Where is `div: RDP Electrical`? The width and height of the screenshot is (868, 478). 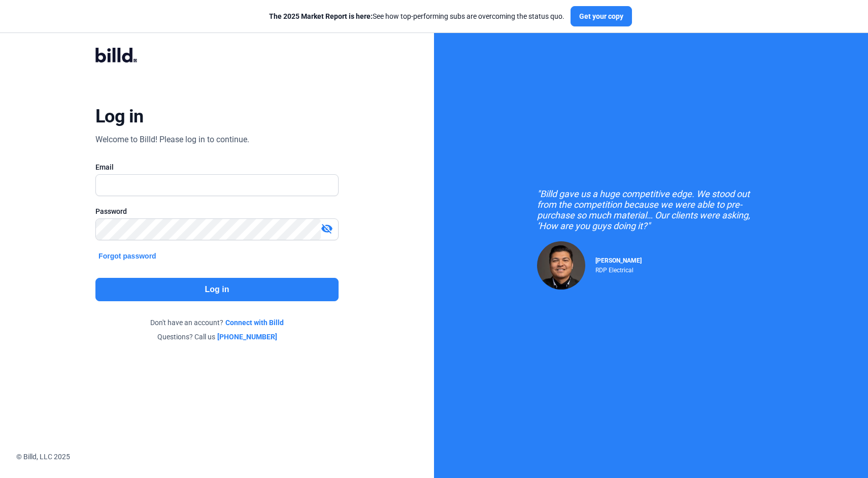 div: RDP Electrical is located at coordinates (618, 269).